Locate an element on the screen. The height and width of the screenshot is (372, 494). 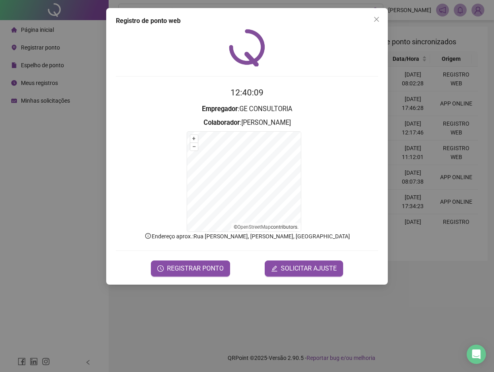
span: edit is located at coordinates (275, 269).